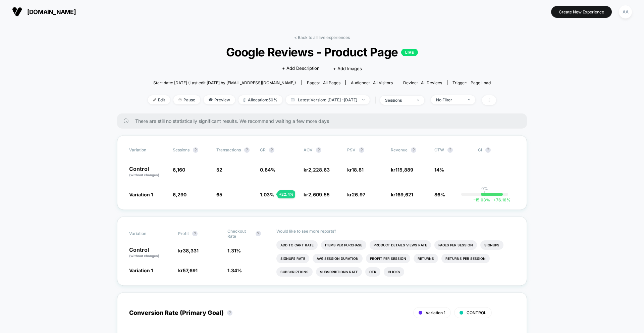  Describe the element at coordinates (319, 195) in the screenshot. I see `span: 2,609.55` at that location.